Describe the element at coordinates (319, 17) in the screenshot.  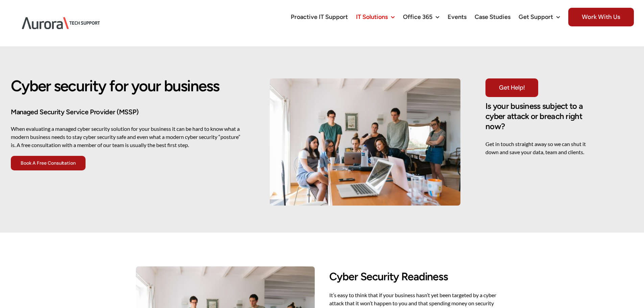
I see `span: Proactive IT Support` at that location.